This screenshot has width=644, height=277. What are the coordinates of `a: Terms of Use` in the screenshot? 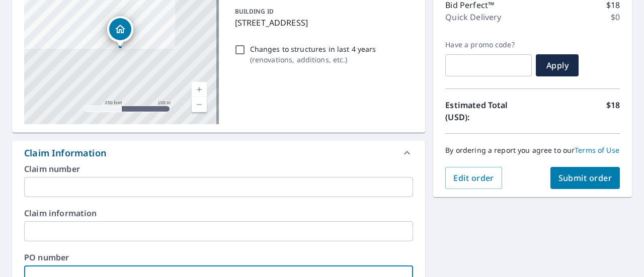 It's located at (597, 150).